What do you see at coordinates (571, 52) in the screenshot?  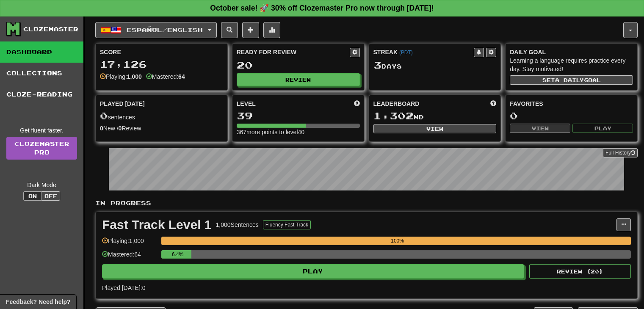 I see `div: Daily Goal` at bounding box center [571, 52].